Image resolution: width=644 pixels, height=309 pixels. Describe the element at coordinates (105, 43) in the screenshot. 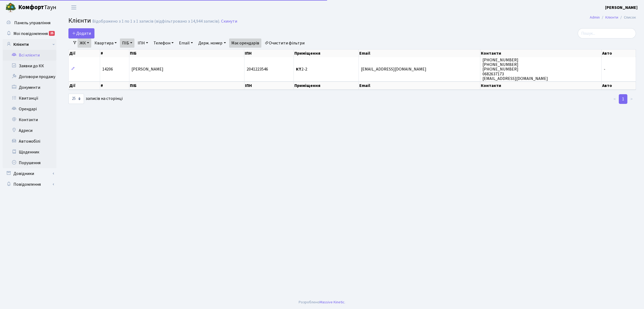

I see `a: Квартира` at that location.